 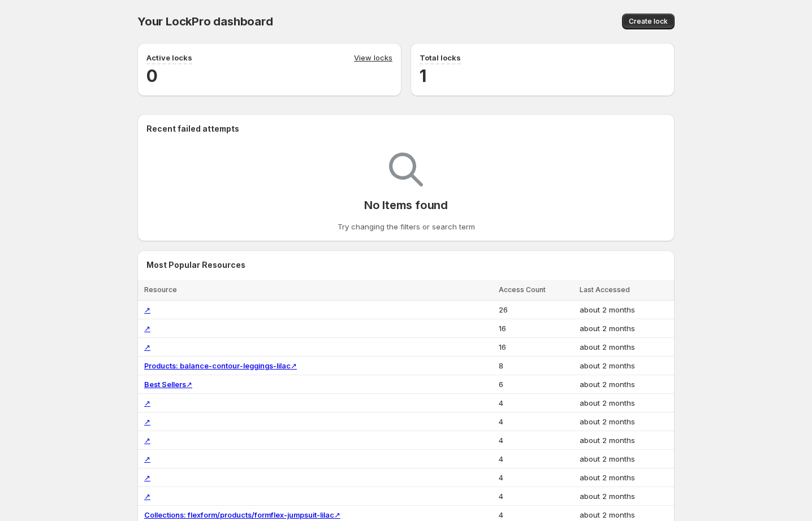 What do you see at coordinates (406, 169) in the screenshot?
I see `img: Empty search results` at bounding box center [406, 169].